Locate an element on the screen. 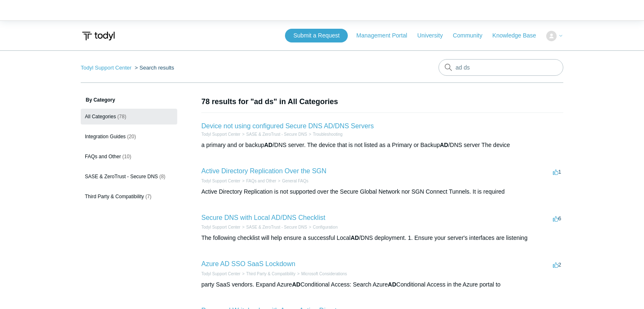  a: Configuration is located at coordinates (325, 227).